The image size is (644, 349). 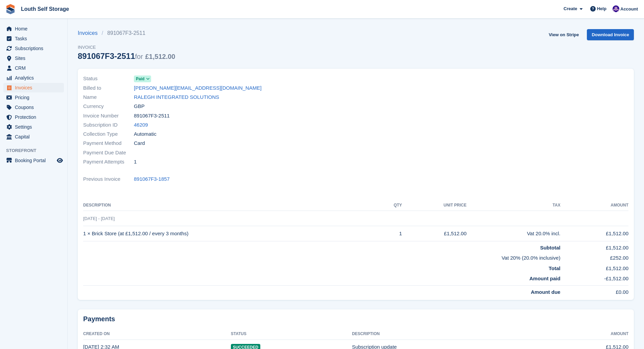 I want to click on span: Account, so click(x=629, y=9).